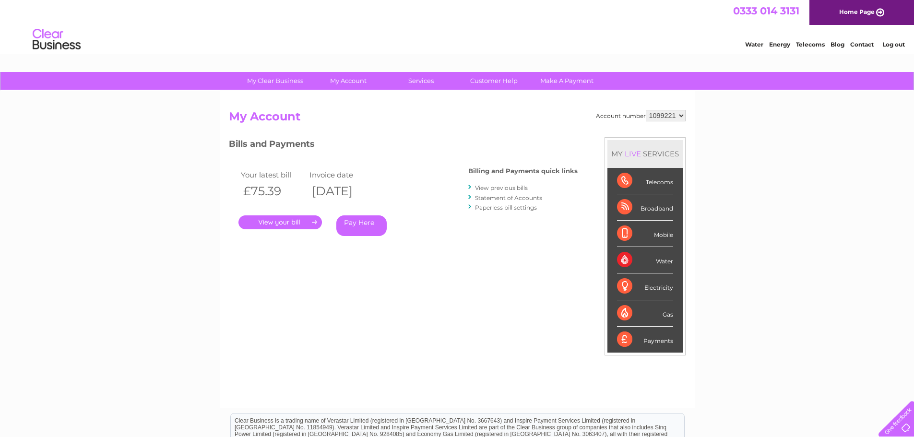  I want to click on div: Water, so click(645, 260).